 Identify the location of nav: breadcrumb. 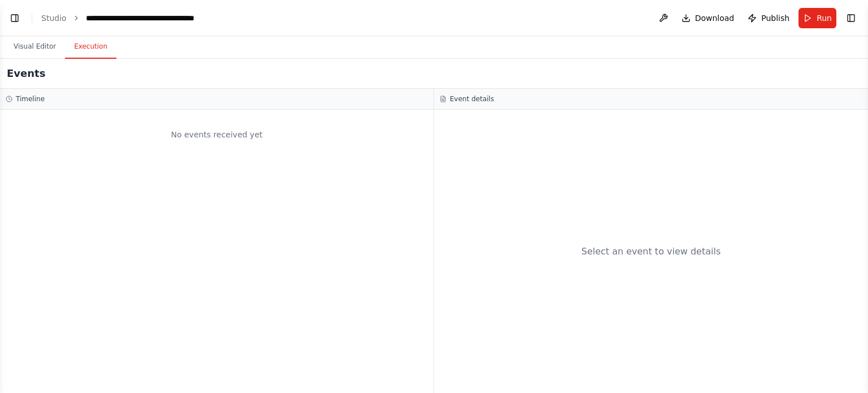
(127, 18).